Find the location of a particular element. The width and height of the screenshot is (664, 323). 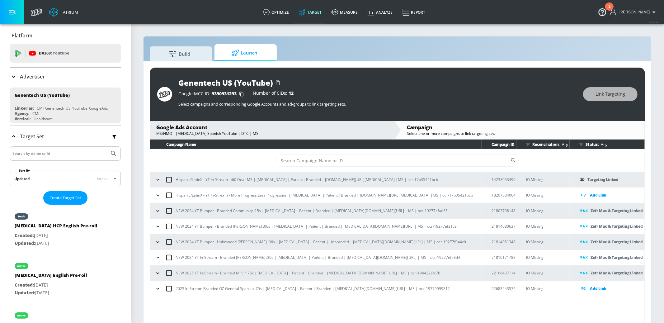

div: Genentech US (YouTube)Linked as:CMI_Genentech_US_YouTube_GoogleAdsAgency:CMIVertical:Healthcare is located at coordinates (65, 105).